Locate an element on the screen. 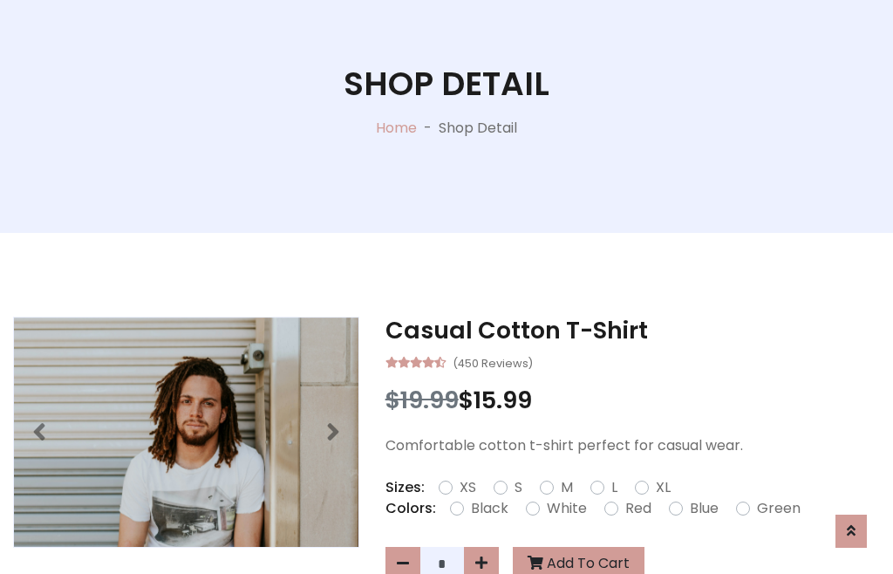 Image resolution: width=893 pixels, height=574 pixels. span: 15.99 is located at coordinates (502, 400).